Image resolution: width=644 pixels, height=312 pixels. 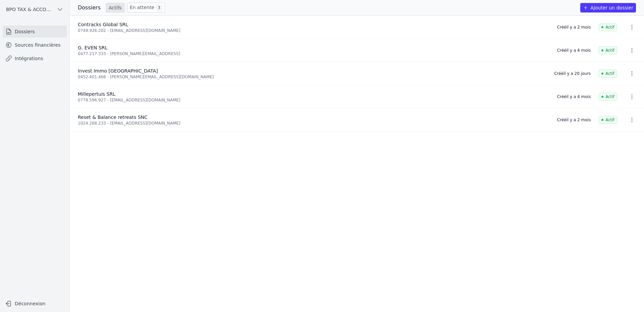 I want to click on a: Sources financières, so click(x=35, y=45).